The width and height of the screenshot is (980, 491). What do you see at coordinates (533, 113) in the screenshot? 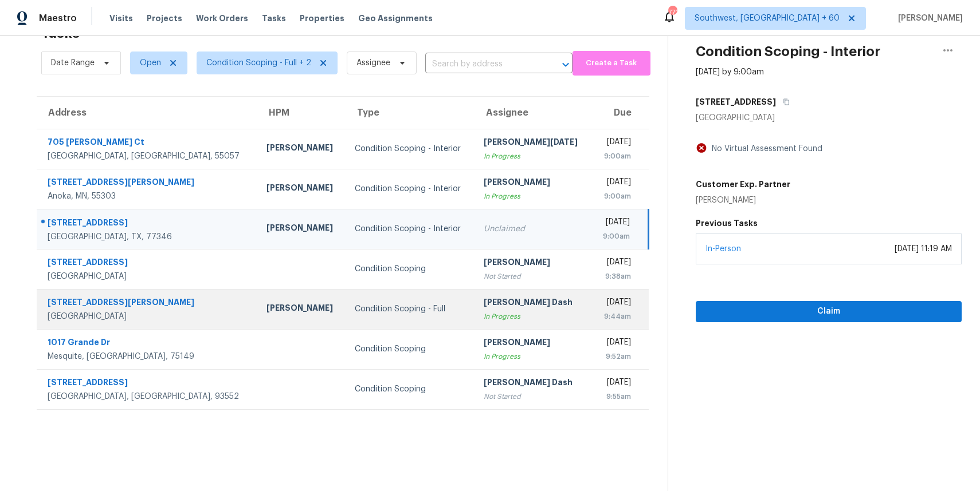
I see `th: Assignee` at bounding box center [533, 113].